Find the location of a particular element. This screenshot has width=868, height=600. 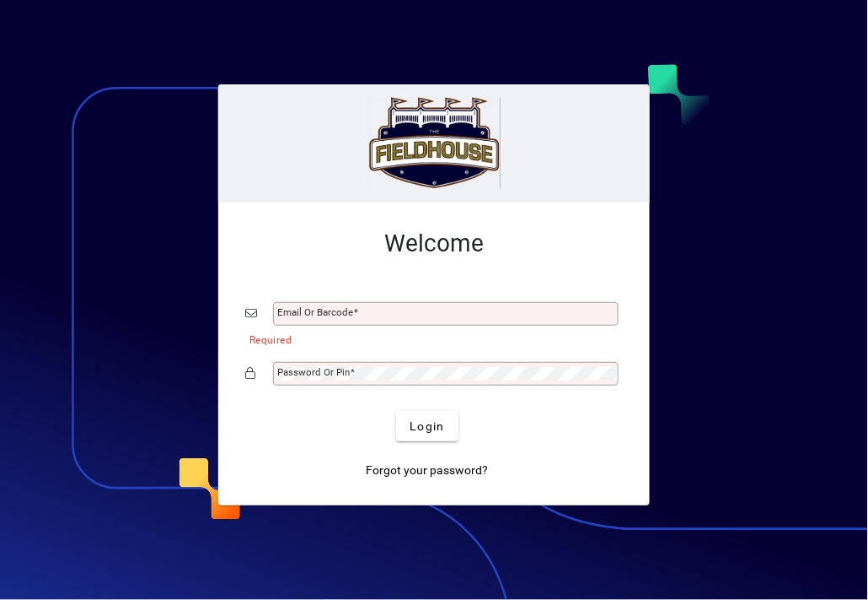

a: Forgot your password? is located at coordinates (427, 470).